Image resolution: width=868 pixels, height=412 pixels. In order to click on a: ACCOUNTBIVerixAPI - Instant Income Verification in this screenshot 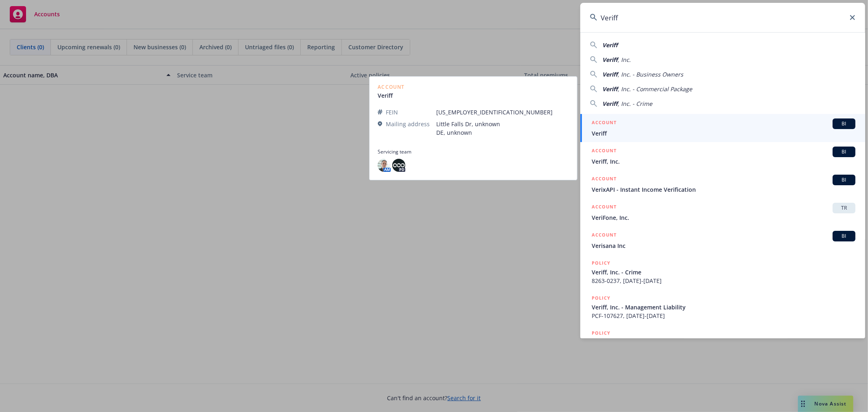, I will do `click(722, 184)`.